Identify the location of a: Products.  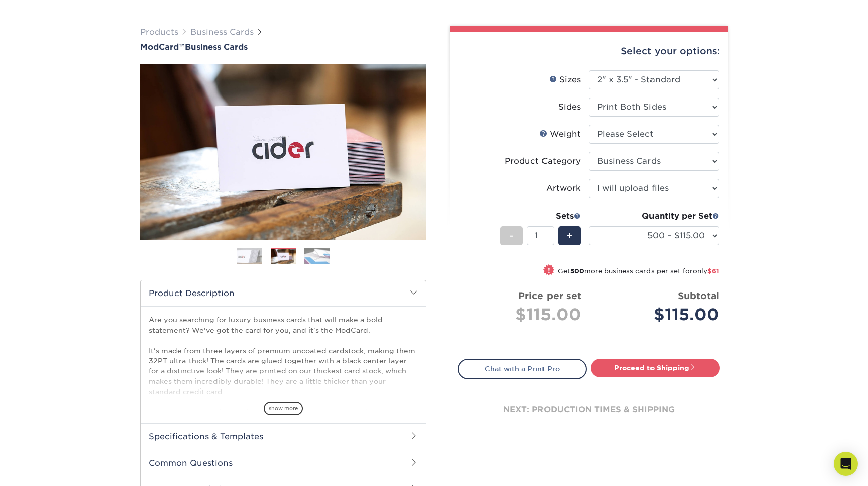
(160, 32).